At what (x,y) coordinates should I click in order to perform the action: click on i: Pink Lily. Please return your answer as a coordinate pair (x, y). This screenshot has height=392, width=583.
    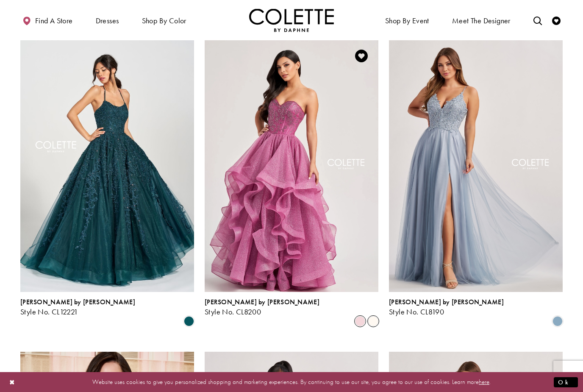
    Looking at the image, I should click on (360, 321).